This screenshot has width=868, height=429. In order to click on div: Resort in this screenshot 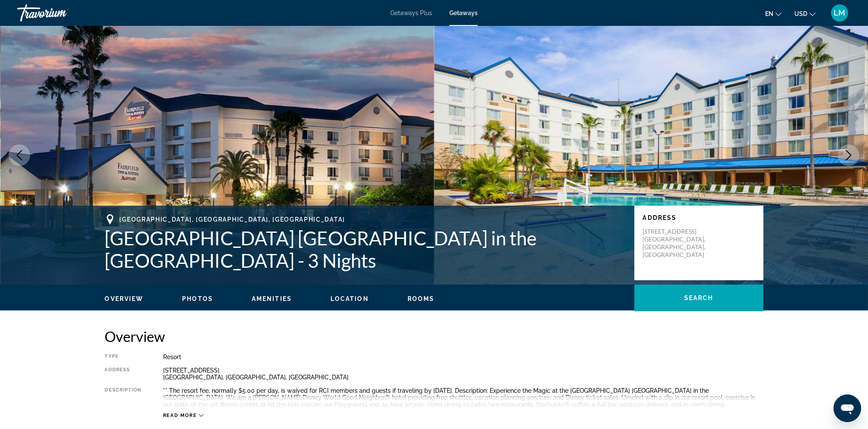, I will do `click(463, 357)`.